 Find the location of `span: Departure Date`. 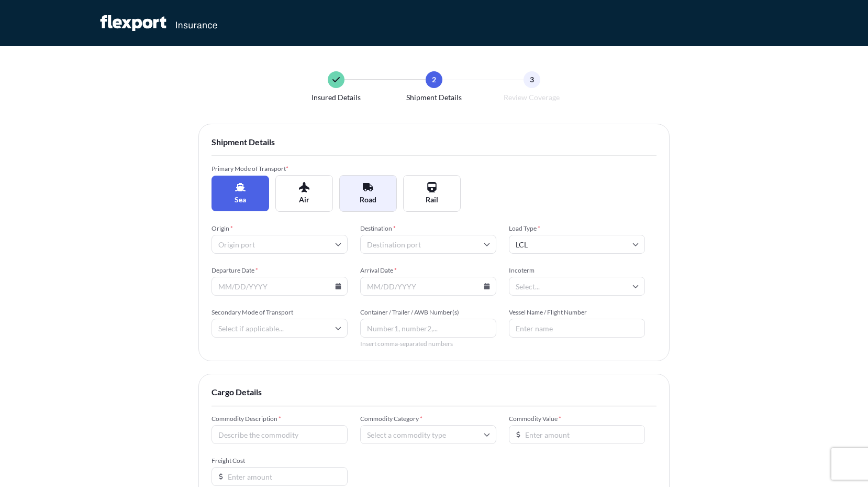

span: Departure Date is located at coordinates (280, 271).